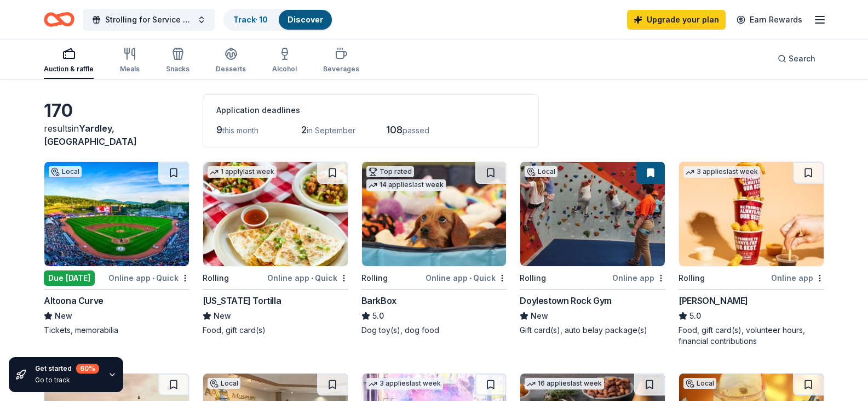 This screenshot has width=868, height=401. What do you see at coordinates (415, 130) in the screenshot?
I see `span: passed` at bounding box center [415, 130].